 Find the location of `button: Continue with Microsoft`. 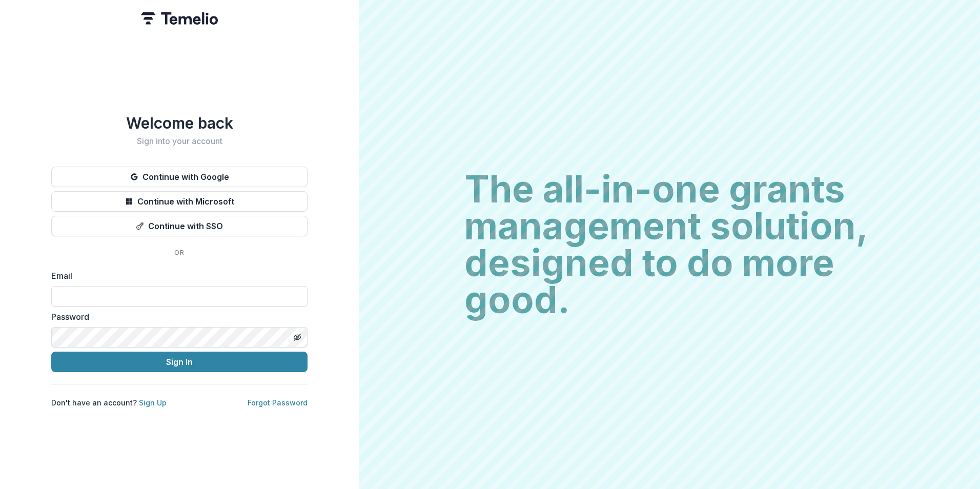

button: Continue with Microsoft is located at coordinates (179, 201).